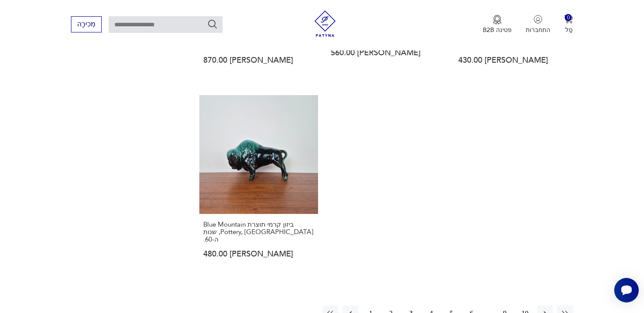  Describe the element at coordinates (86, 24) in the screenshot. I see `font: מְכִירָה` at that location.